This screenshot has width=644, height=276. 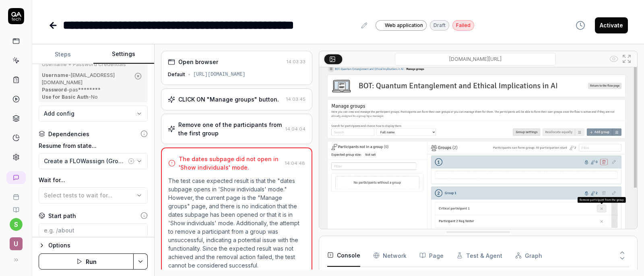 I want to click on b: Password, so click(x=55, y=90).